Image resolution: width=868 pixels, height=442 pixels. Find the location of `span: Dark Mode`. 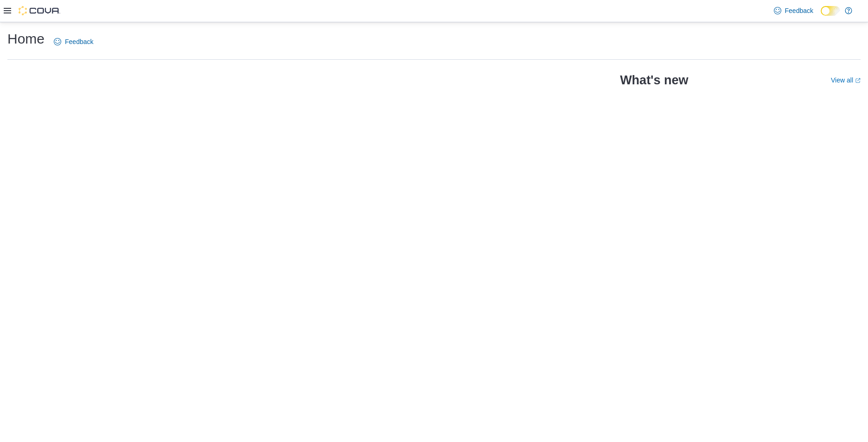

span: Dark Mode is located at coordinates (820, 16).